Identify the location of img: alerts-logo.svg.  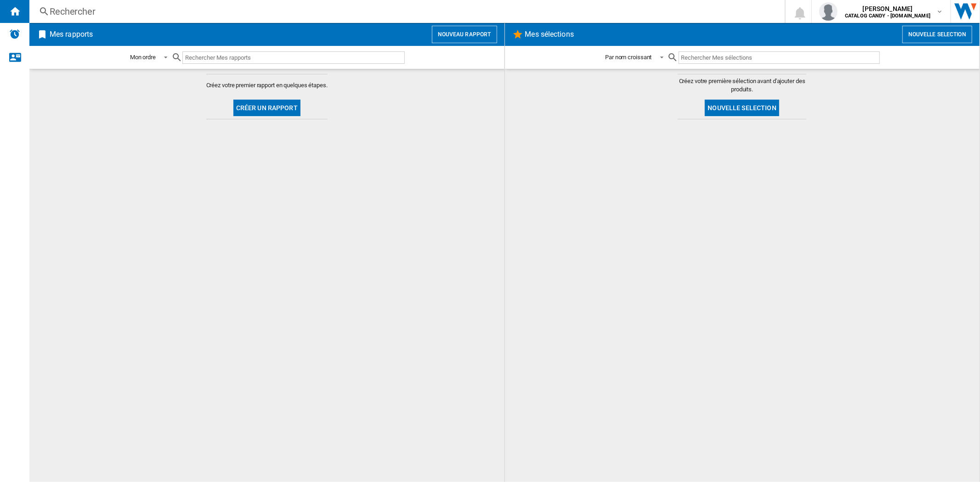
(15, 34).